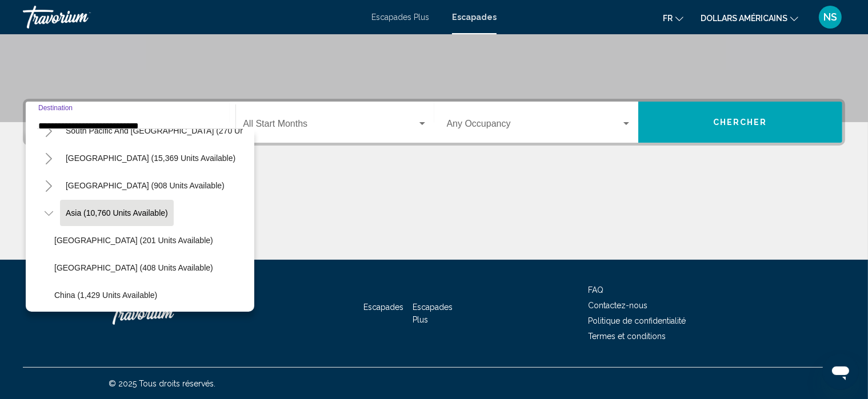  I want to click on button: Changer de langue, so click(673, 18).